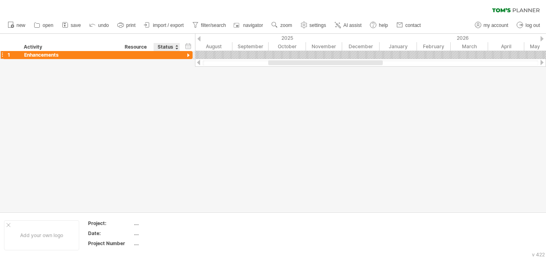 The height and width of the screenshot is (258, 546). Describe the element at coordinates (72, 25) in the screenshot. I see `a: save` at that location.